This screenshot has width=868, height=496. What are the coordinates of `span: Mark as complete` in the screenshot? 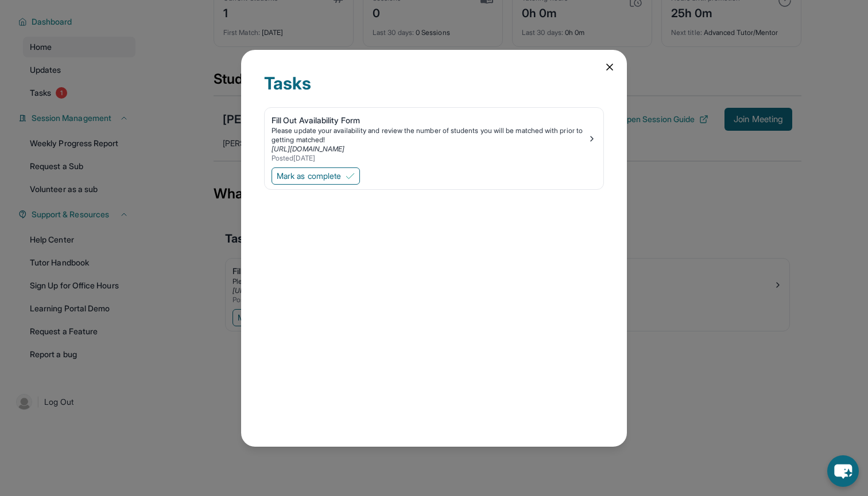 It's located at (309, 176).